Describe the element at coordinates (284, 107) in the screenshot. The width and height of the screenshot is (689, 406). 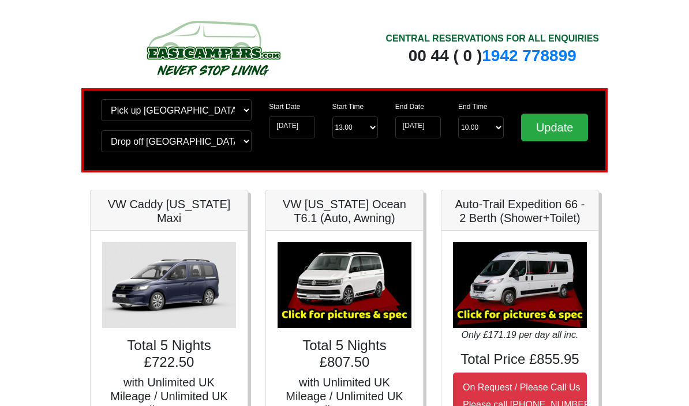
I see `label: Start Date` at that location.